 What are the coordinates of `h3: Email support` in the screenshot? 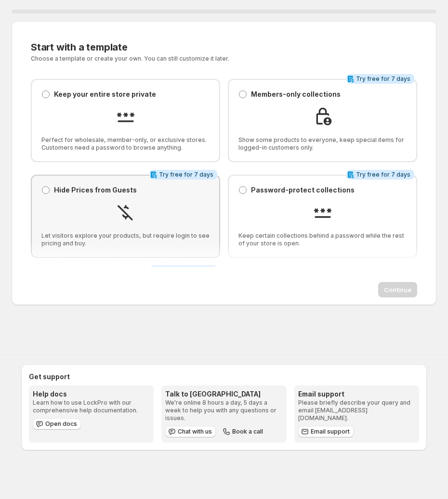 It's located at (356, 394).